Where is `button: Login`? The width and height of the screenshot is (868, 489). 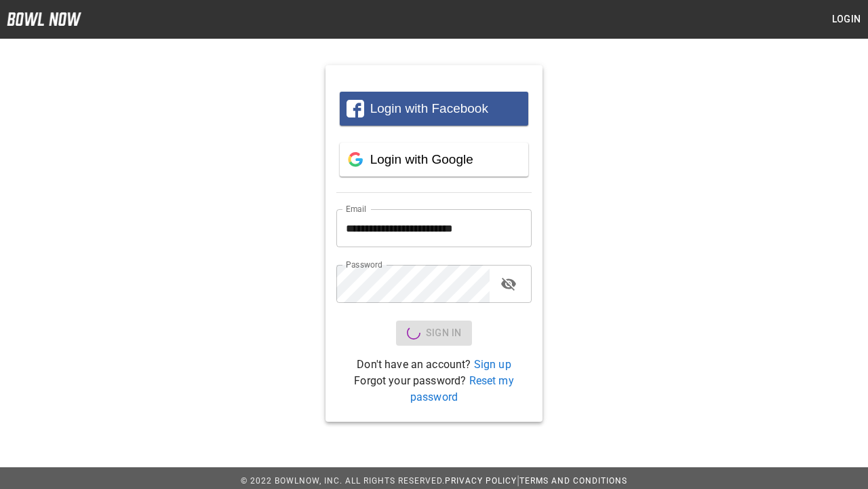 button: Login is located at coordinates (846, 19).